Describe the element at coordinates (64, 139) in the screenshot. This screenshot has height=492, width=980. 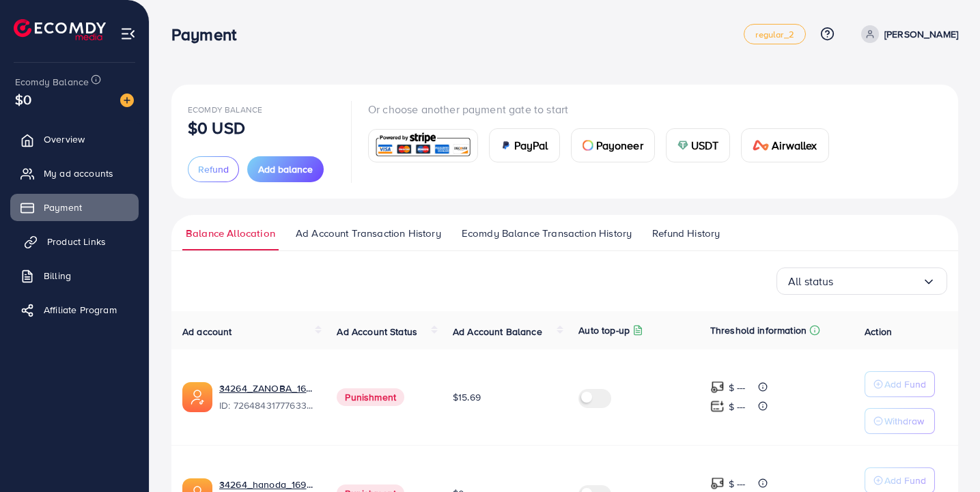
I see `span: Overview` at that location.